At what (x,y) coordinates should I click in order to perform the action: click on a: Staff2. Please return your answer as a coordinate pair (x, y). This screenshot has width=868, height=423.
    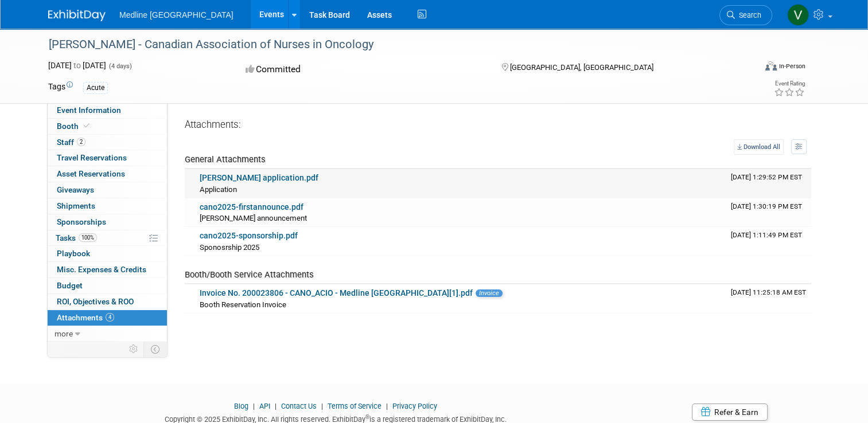
    Looking at the image, I should click on (108, 142).